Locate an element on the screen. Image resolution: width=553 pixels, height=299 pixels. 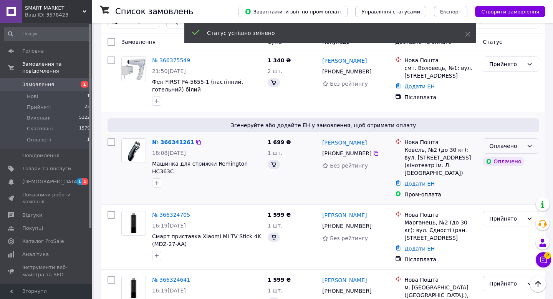
button: Створити замовлення is located at coordinates (510, 12).